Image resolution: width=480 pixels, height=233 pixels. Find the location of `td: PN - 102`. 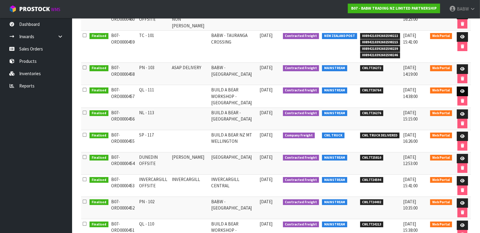

td: PN - 102 is located at coordinates (154, 208).